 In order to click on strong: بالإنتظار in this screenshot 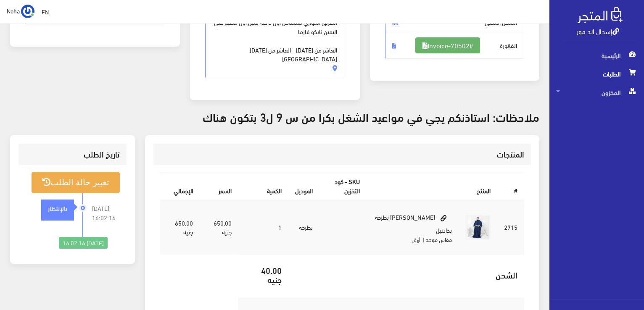, I will do `click(57, 208)`.